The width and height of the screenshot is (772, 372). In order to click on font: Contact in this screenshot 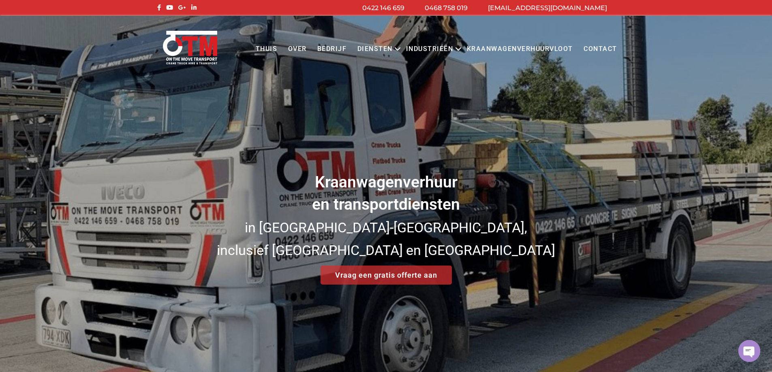, I will do `click(600, 49)`.